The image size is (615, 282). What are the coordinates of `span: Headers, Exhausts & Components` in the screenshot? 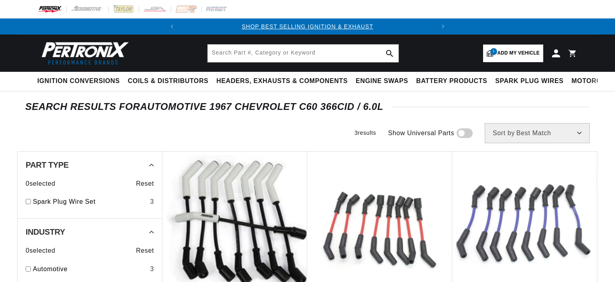 It's located at (282, 81).